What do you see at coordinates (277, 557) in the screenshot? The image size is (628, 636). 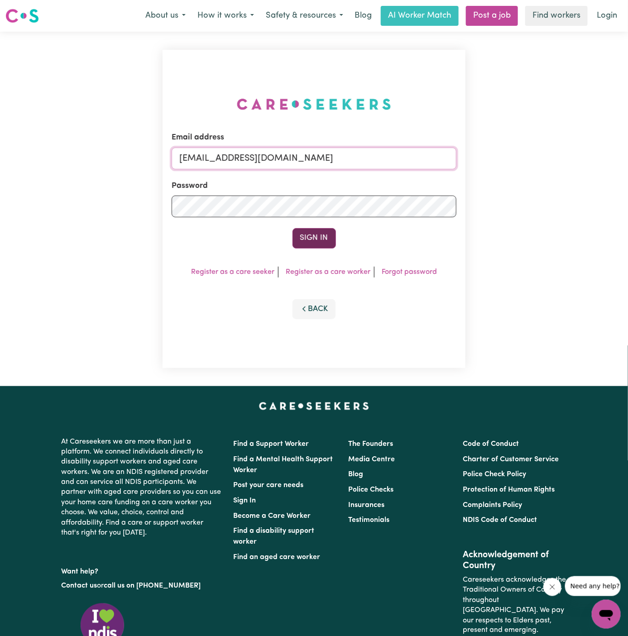 I see `a: Find an aged care worker` at bounding box center [277, 557].